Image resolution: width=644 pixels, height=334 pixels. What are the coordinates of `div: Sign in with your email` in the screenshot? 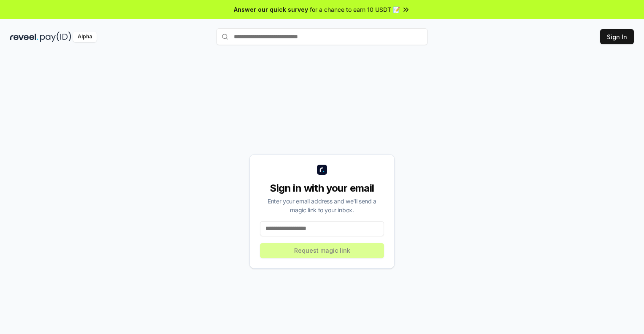 It's located at (322, 189).